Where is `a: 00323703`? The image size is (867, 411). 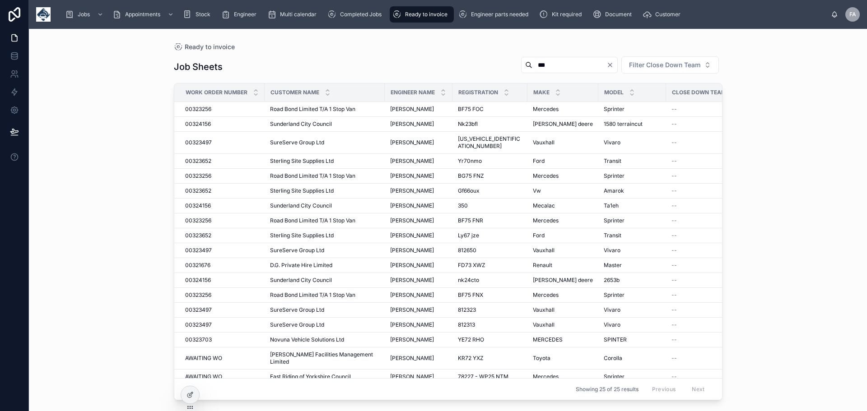
a: 00323703 is located at coordinates (222, 340).